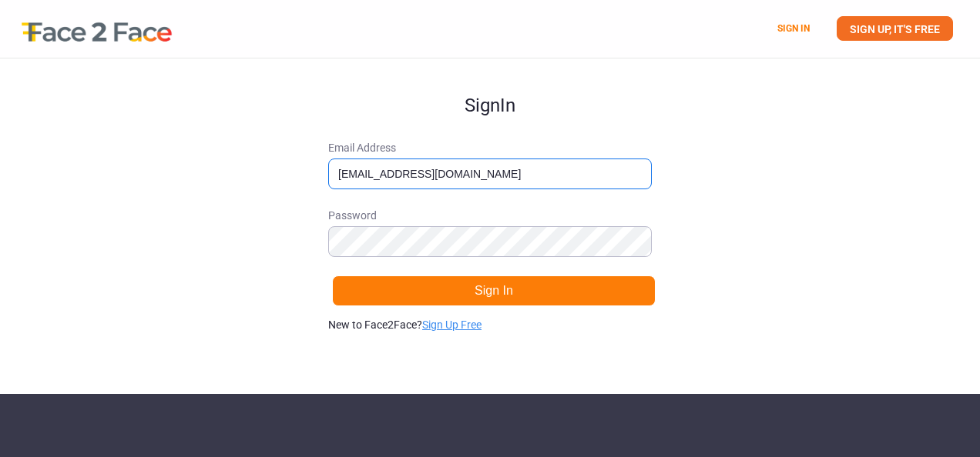 The height and width of the screenshot is (457, 980). What do you see at coordinates (494, 291) in the screenshot?
I see `button: Sign In` at bounding box center [494, 291].